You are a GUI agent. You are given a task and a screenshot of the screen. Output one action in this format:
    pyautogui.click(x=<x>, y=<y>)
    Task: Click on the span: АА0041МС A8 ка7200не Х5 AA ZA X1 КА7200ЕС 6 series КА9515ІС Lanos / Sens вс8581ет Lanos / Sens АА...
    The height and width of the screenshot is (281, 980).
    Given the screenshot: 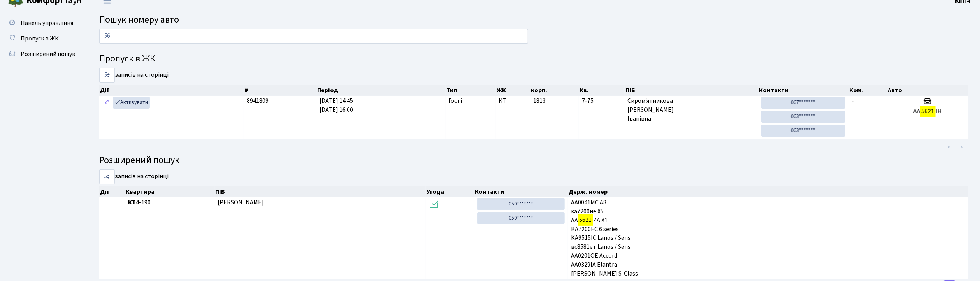 What is the action you would take?
    pyautogui.click(x=768, y=237)
    